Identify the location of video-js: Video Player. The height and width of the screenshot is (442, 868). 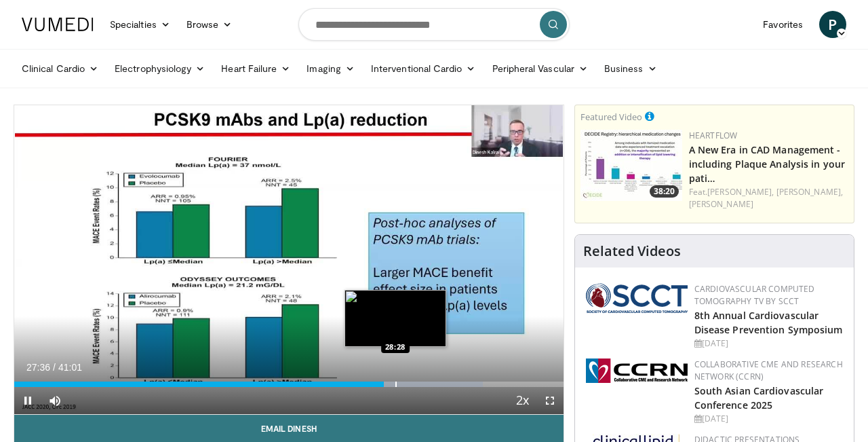
(289, 260).